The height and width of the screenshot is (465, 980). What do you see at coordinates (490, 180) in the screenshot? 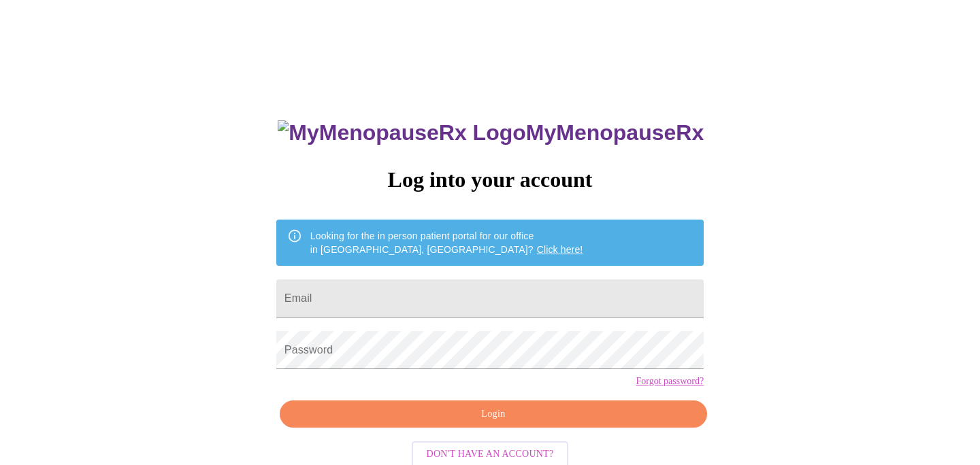
I see `h3: Log into your account` at bounding box center [490, 180].